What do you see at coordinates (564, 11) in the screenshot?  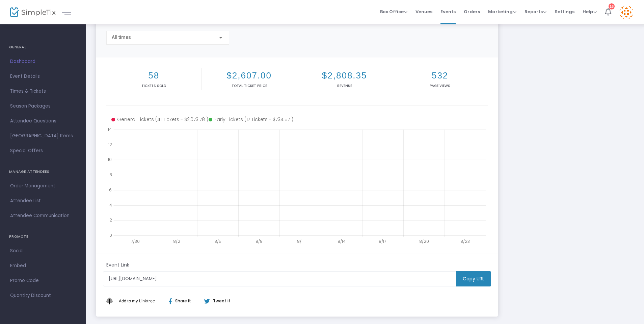 I see `span: Settings` at bounding box center [564, 11].